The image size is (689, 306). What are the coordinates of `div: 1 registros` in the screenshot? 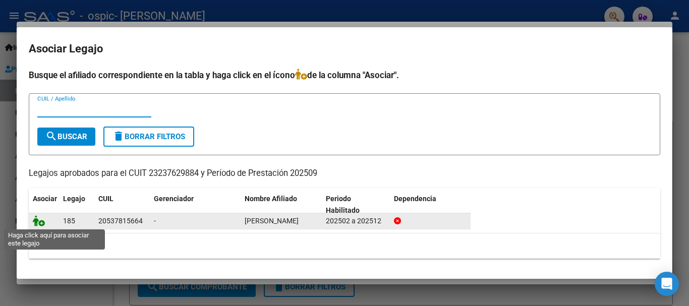 It's located at (344, 246).